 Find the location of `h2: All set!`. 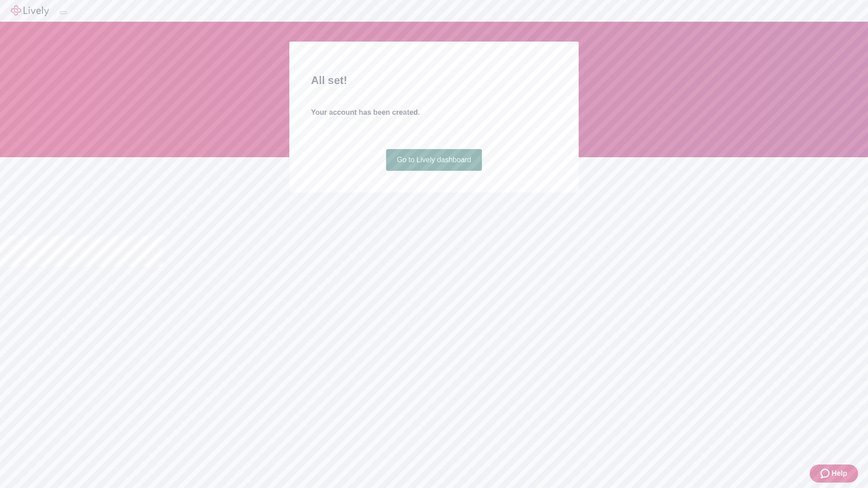

h2: All set! is located at coordinates (434, 80).